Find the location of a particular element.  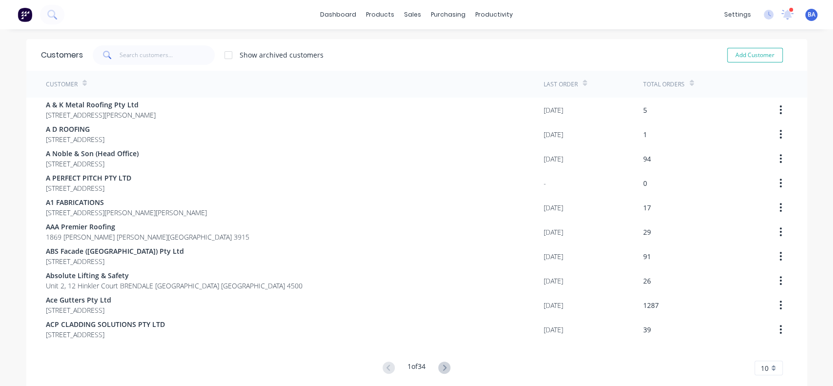

span: Absolute Lifting & Safety is located at coordinates (174, 275).